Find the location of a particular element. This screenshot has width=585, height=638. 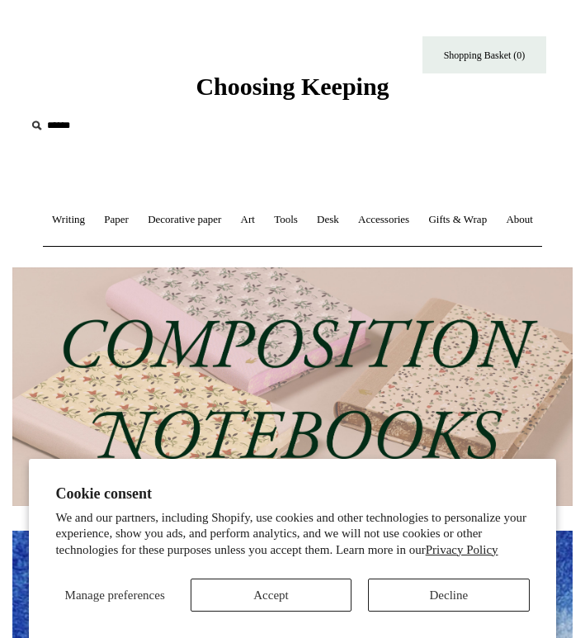

a: Tools is located at coordinates (285, 219).